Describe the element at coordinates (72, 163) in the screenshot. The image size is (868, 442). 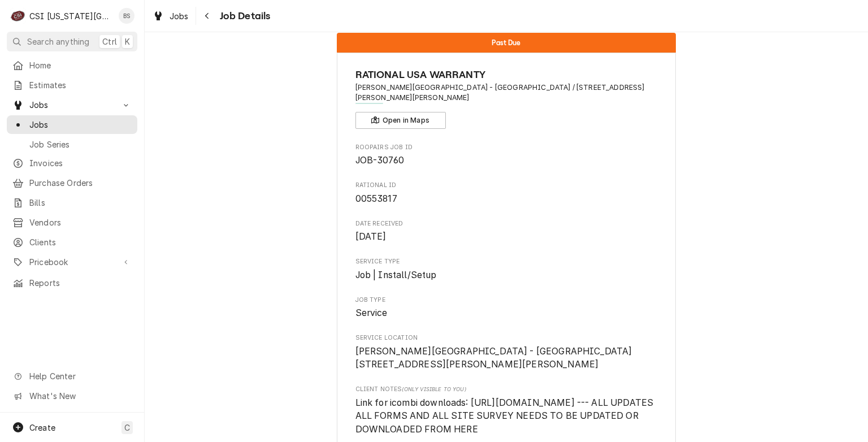
I see `a: Invoices` at that location.